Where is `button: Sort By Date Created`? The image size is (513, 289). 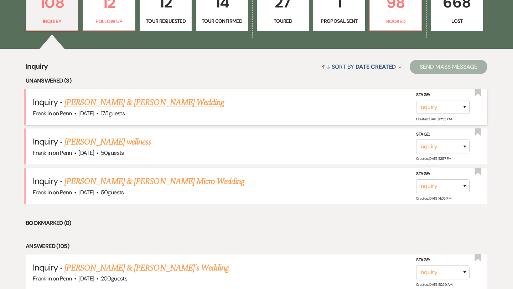 button: Sort By Date Created is located at coordinates (361, 67).